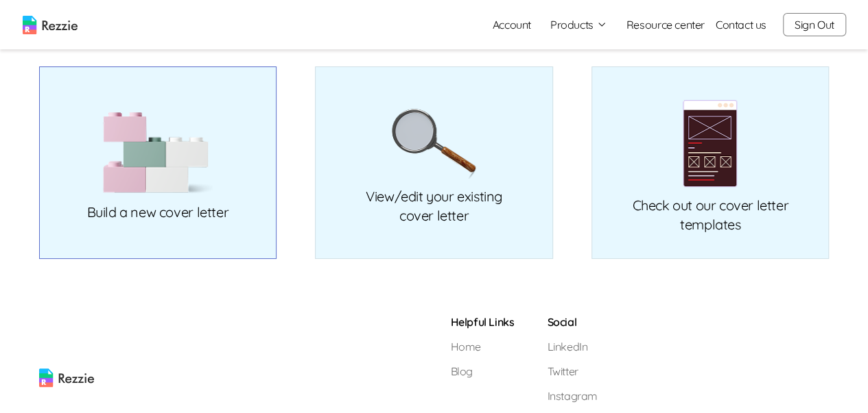  What do you see at coordinates (571, 372) in the screenshot?
I see `a: Twitter` at bounding box center [571, 372].